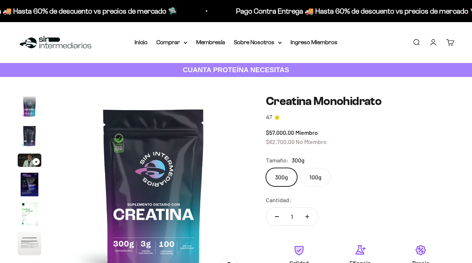  I want to click on summary: Sobre Nosotros, so click(258, 42).